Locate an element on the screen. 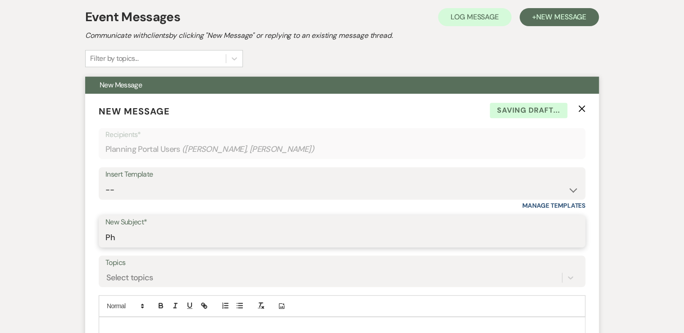 Image resolution: width=684 pixels, height=333 pixels. button: +New Message is located at coordinates (559, 17).